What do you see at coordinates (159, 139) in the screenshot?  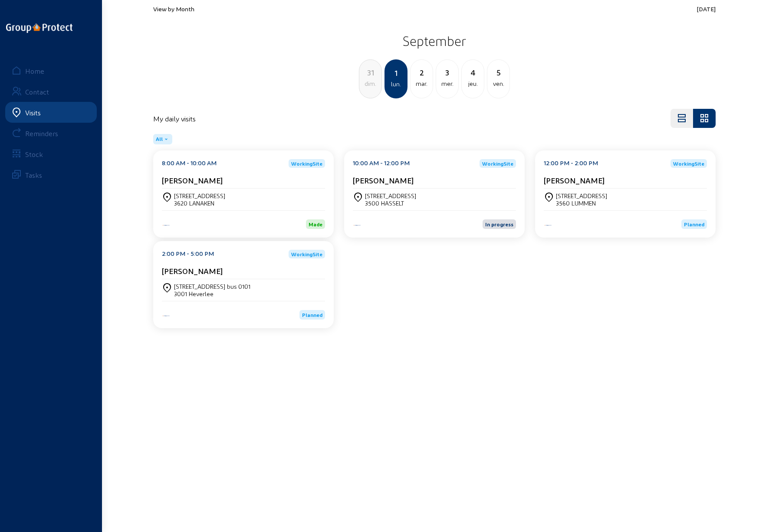 I see `span: All` at bounding box center [159, 139].